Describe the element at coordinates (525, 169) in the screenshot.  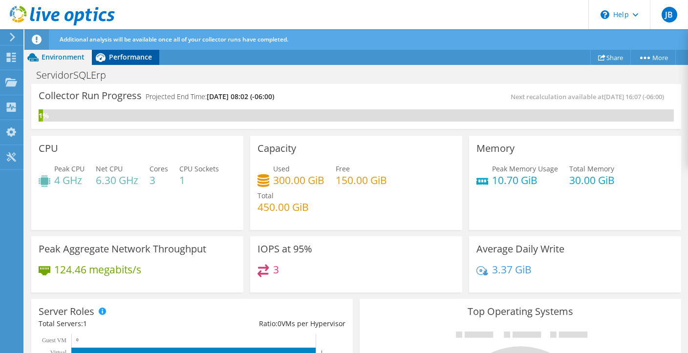
I see `span: Peak Memory Usage` at that location.